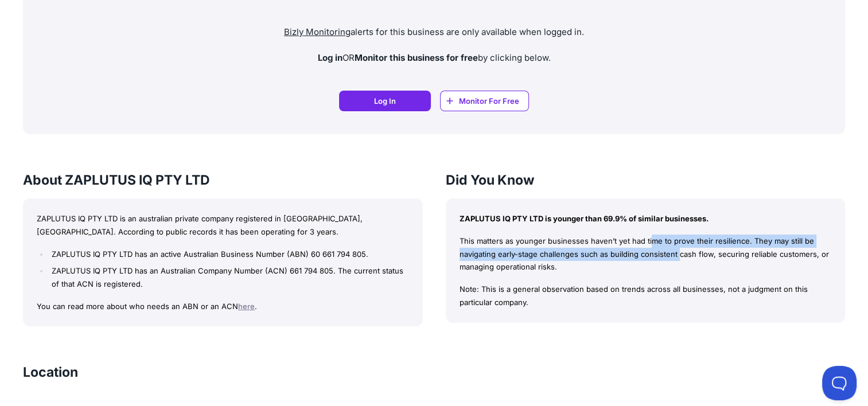  What do you see at coordinates (318, 31) in the screenshot?
I see `a: Bizly Monitoring` at bounding box center [318, 31].